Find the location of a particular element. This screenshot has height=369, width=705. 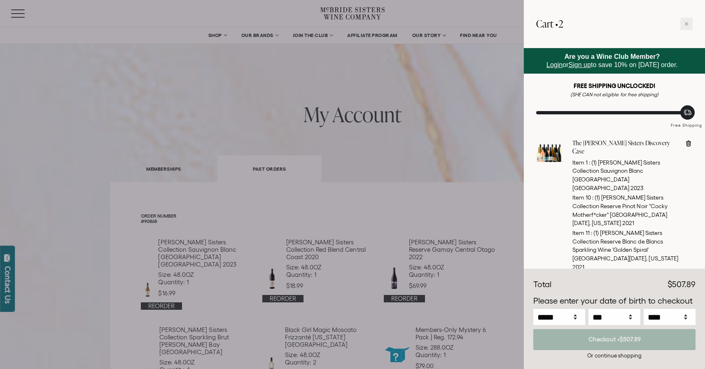

span: Login is located at coordinates (554, 65).